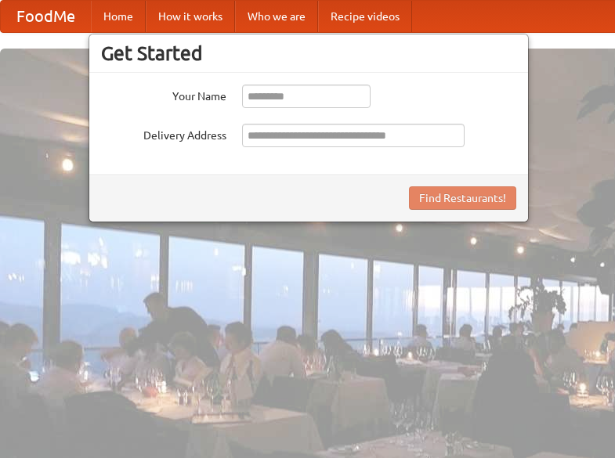 The image size is (615, 458). What do you see at coordinates (45, 16) in the screenshot?
I see `a: FoodMe` at bounding box center [45, 16].